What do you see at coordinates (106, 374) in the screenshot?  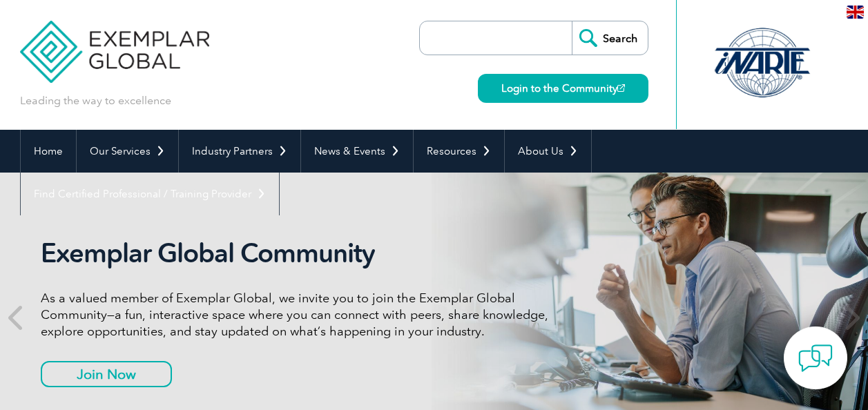 I see `a: Join Now` at bounding box center [106, 374].